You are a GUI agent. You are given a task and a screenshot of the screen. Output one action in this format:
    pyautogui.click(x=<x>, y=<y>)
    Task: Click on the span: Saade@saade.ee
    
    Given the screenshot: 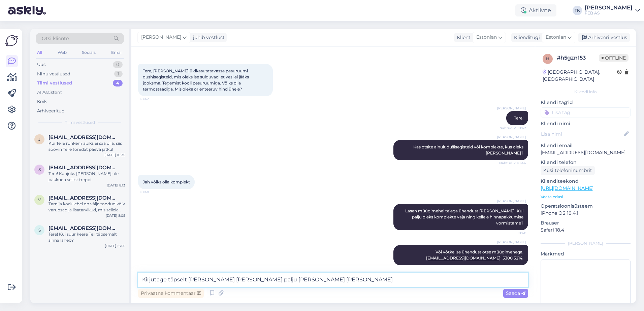 What is the action you would take?
    pyautogui.click(x=84, y=228)
    